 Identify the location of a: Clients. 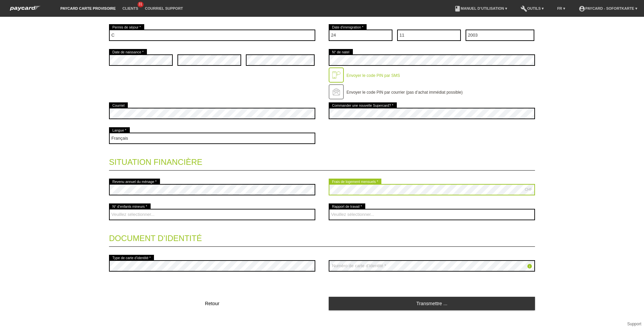
(130, 8).